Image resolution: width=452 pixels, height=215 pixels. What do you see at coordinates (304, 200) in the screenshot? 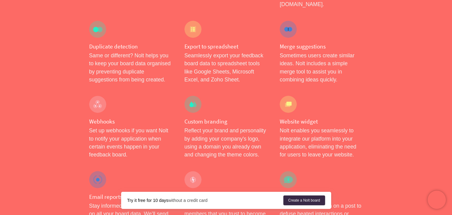
I see `a: Create a Nolt board` at bounding box center [304, 200].